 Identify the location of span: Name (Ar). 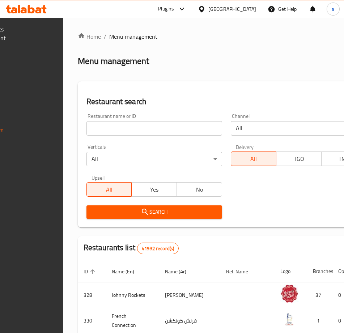
(180, 272).